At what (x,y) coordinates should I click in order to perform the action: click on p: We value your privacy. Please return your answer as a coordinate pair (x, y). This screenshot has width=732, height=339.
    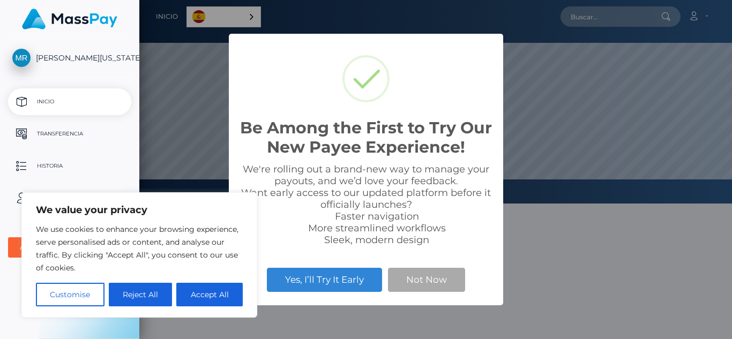
    Looking at the image, I should click on (139, 210).